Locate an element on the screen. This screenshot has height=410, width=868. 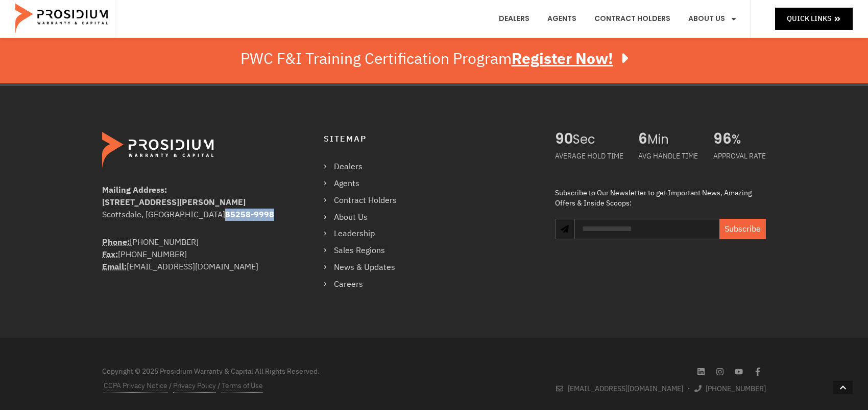
span: Min is located at coordinates (673, 140).